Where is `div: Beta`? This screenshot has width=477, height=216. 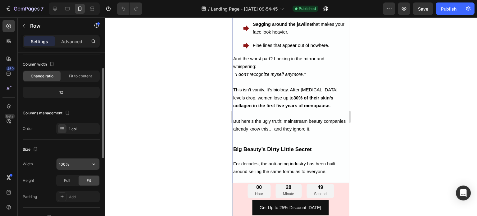 div: Beta is located at coordinates (10, 116).